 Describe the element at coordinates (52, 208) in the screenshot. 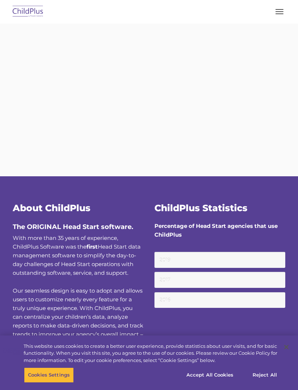

I see `span: About ChildPlus` at that location.